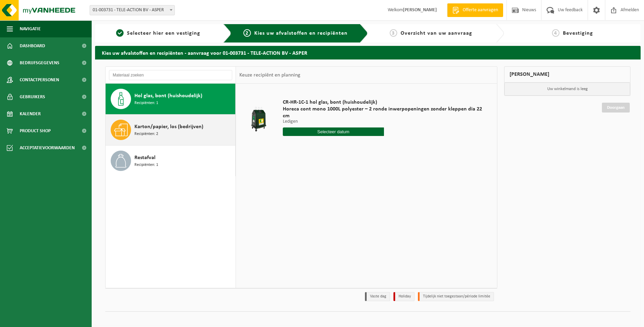 This screenshot has height=327, width=644. What do you see at coordinates (556, 33) in the screenshot?
I see `span: 4` at bounding box center [556, 33].